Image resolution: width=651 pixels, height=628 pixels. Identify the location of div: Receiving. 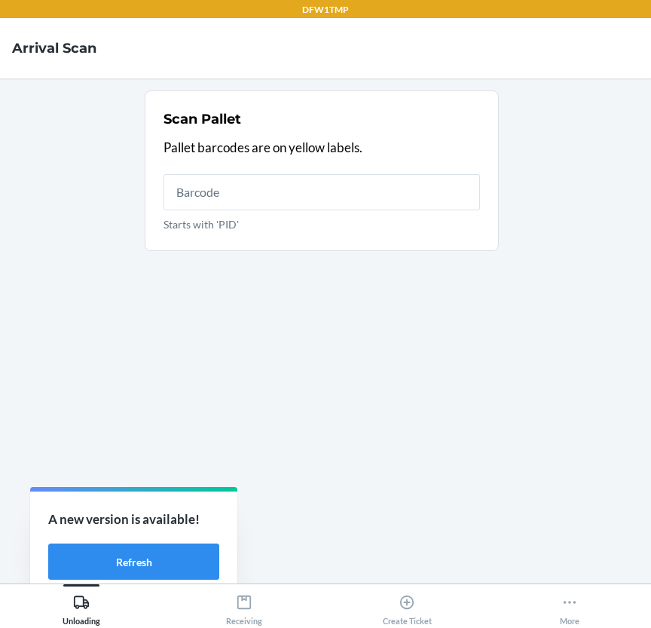
(244, 607).